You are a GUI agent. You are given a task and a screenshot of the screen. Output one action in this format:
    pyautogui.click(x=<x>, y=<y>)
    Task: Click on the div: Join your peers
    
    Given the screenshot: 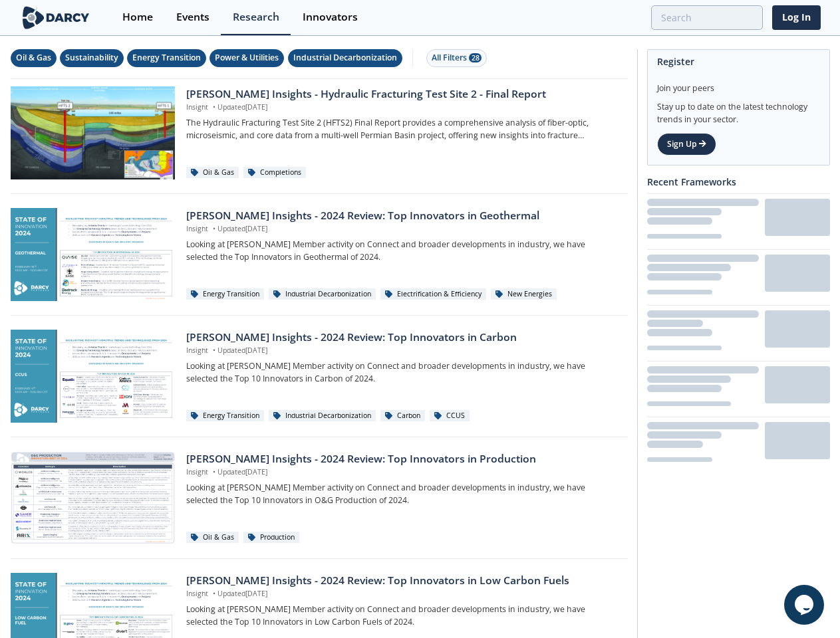 What is the action you would take?
    pyautogui.click(x=738, y=84)
    